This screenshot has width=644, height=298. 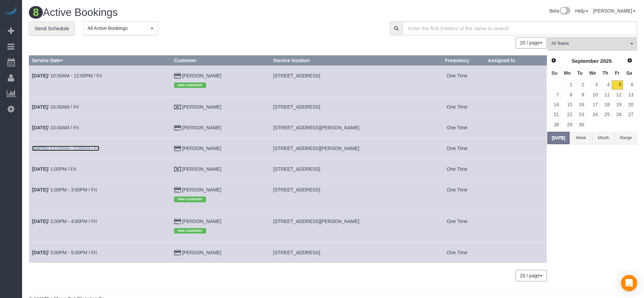 I want to click on span: Monday, so click(x=567, y=73).